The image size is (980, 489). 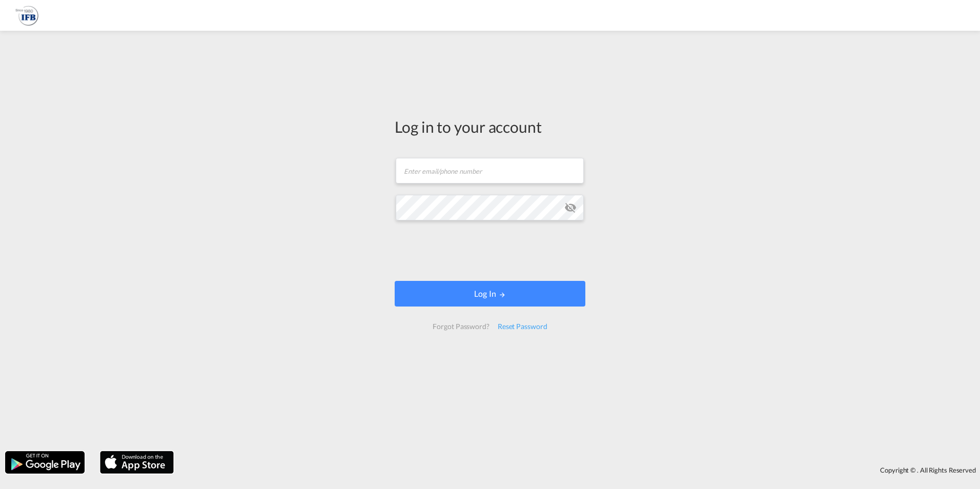 What do you see at coordinates (571, 208) in the screenshot?
I see `md-icon: icon-eye-off` at bounding box center [571, 208].